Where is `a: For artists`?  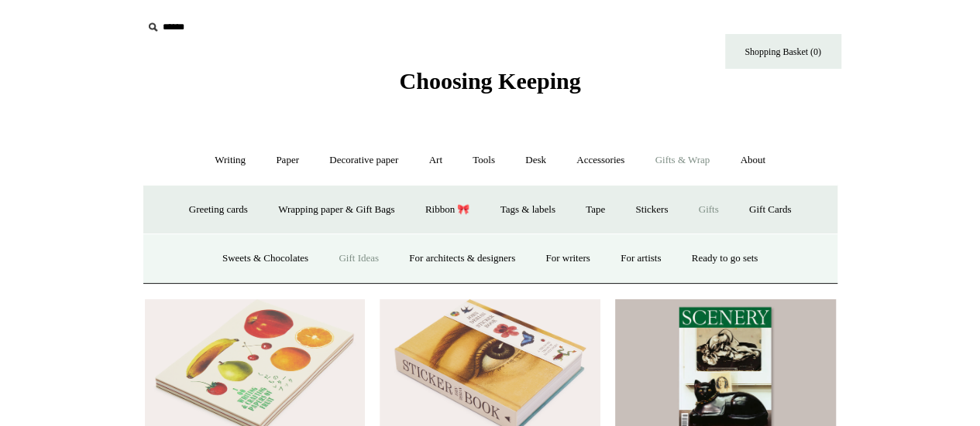 a: For artists is located at coordinates (641, 258).